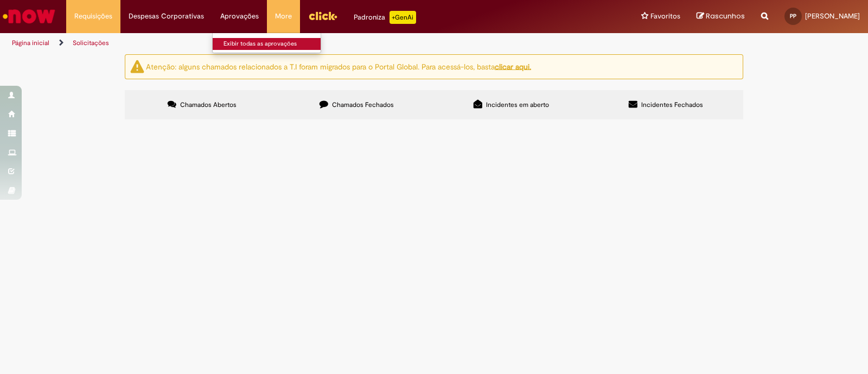 This screenshot has height=374, width=868. Describe the element at coordinates (517, 105) in the screenshot. I see `span: Incidentes em aberto` at that location.